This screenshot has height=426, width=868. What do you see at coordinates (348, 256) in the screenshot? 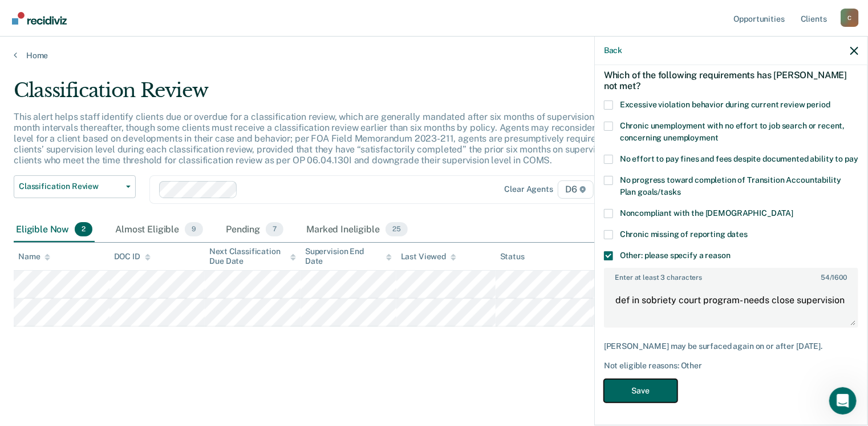
I see `div: Supervision End Date` at bounding box center [348, 256].